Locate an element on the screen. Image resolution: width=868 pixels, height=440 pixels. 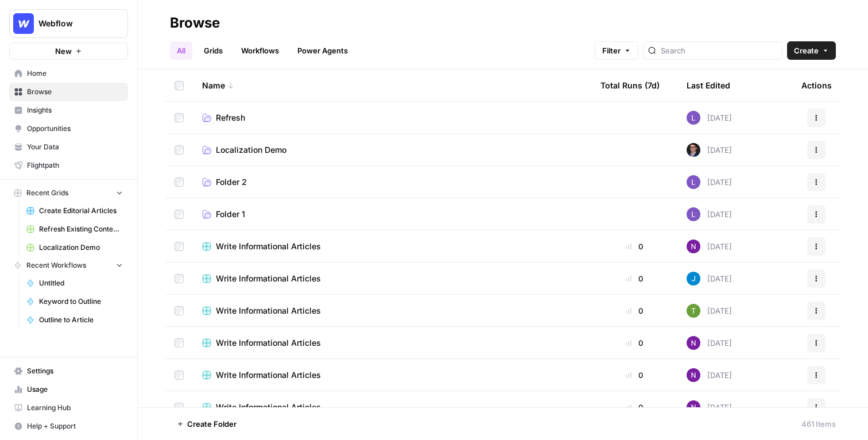
span: Create Editorial Articles is located at coordinates (81, 211).